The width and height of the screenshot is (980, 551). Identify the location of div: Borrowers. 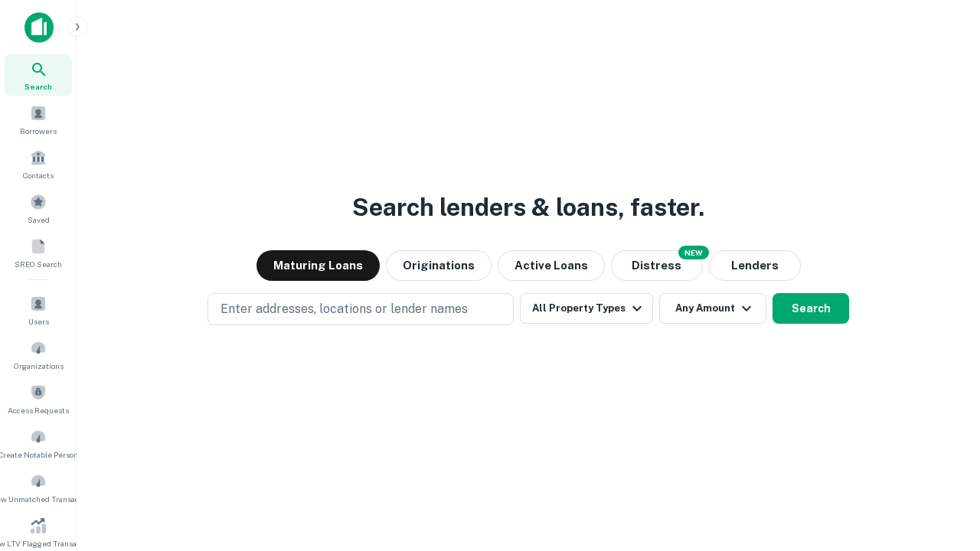
(38, 119).